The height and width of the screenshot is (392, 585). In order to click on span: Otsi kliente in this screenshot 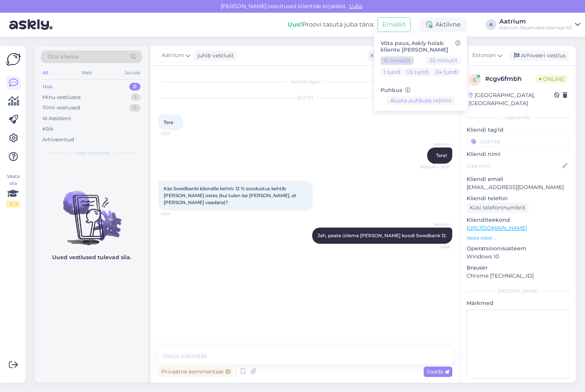, I will do `click(64, 57)`.